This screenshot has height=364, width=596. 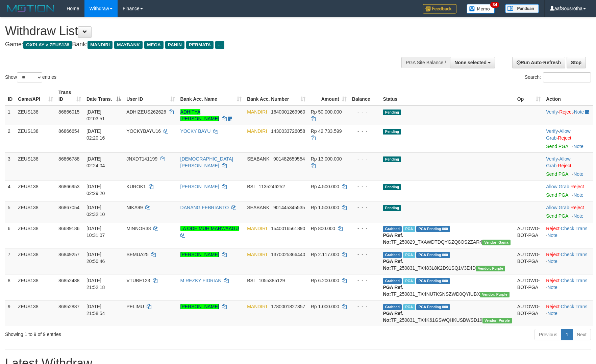 What do you see at coordinates (447, 96) in the screenshot?
I see `th: Status` at bounding box center [447, 96].